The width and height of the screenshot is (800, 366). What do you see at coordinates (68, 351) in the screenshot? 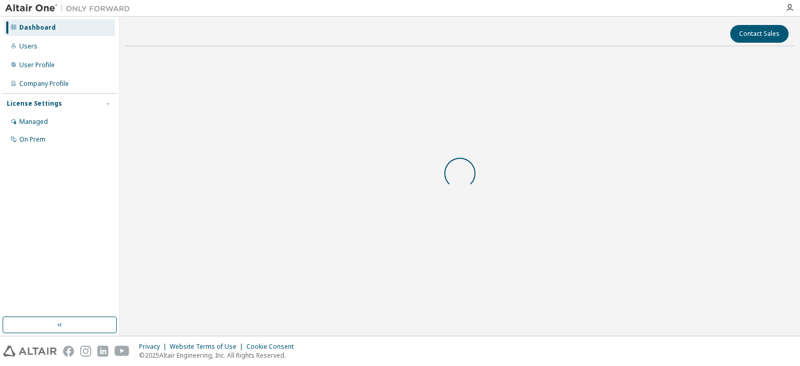
I see `img: facebook.svg` at bounding box center [68, 351].